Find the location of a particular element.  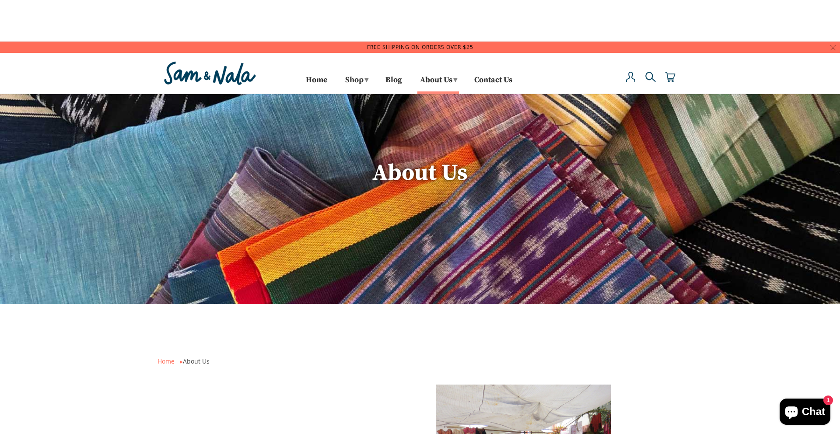

a: Search is located at coordinates (651, 81).